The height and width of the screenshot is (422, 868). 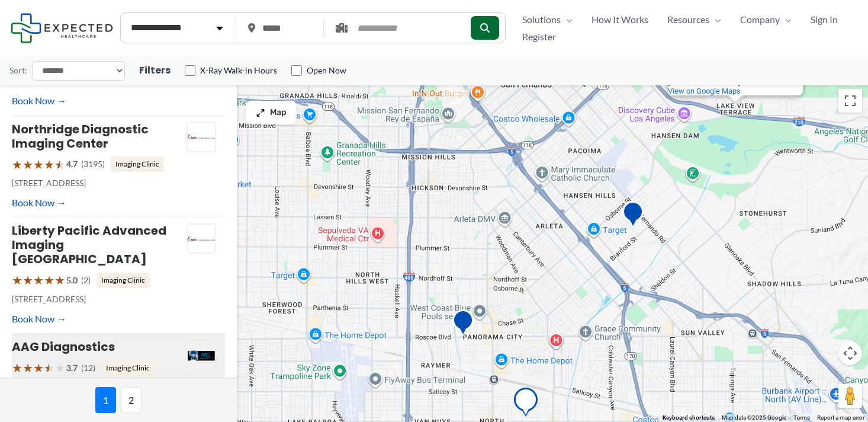 What do you see at coordinates (202, 355) in the screenshot?
I see `img: AAG Diagnostics` at bounding box center [202, 355].